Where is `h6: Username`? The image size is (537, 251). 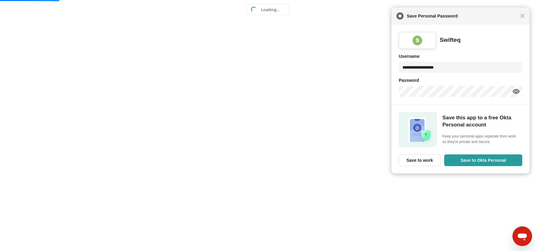 h6: Username is located at coordinates (461, 56).